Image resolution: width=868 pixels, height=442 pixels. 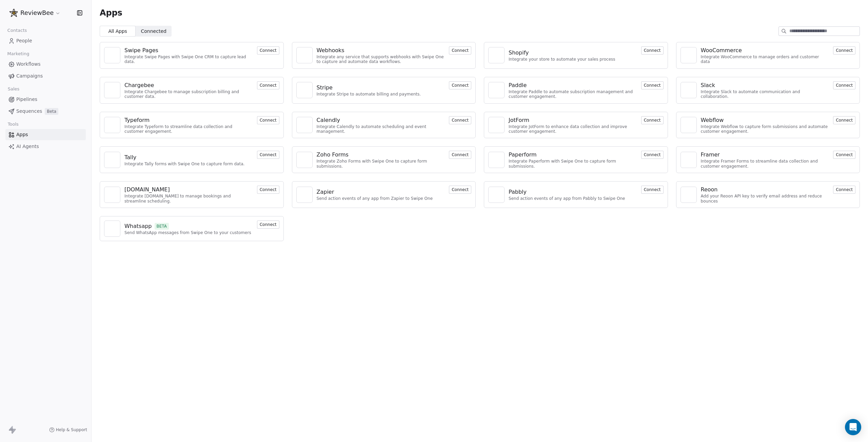 I want to click on a: AI Agents, so click(x=45, y=147).